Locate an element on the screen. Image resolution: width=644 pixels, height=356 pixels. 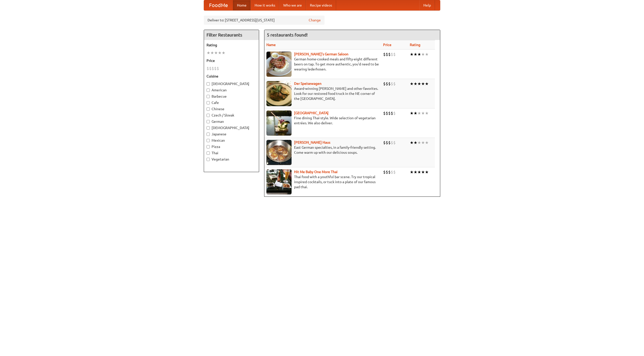
input: Vegetarian is located at coordinates (208, 159).